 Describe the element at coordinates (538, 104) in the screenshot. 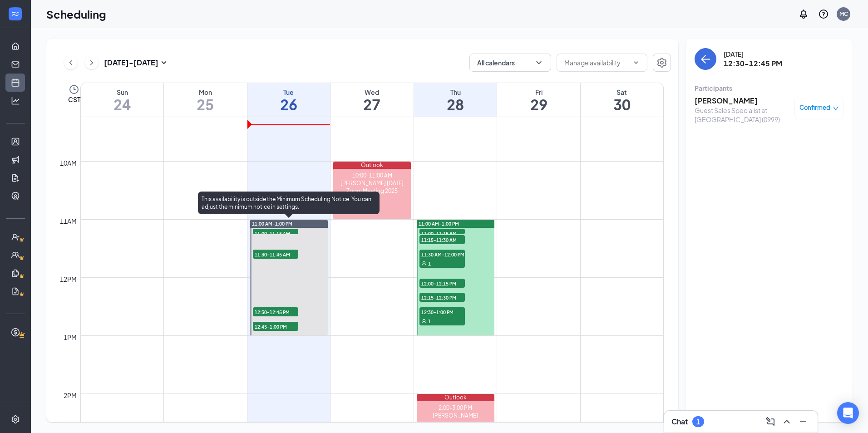

I see `h1: 29` at that location.